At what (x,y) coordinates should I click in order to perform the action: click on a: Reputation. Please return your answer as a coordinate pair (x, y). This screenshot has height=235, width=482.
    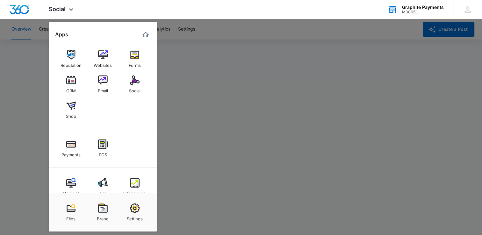
    Looking at the image, I should click on (71, 59).